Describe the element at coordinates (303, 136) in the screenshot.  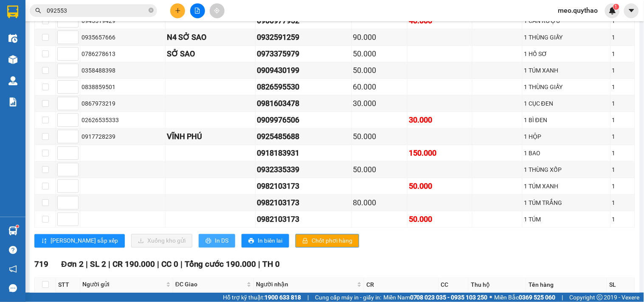
I see `div: 0925485688` at that location.